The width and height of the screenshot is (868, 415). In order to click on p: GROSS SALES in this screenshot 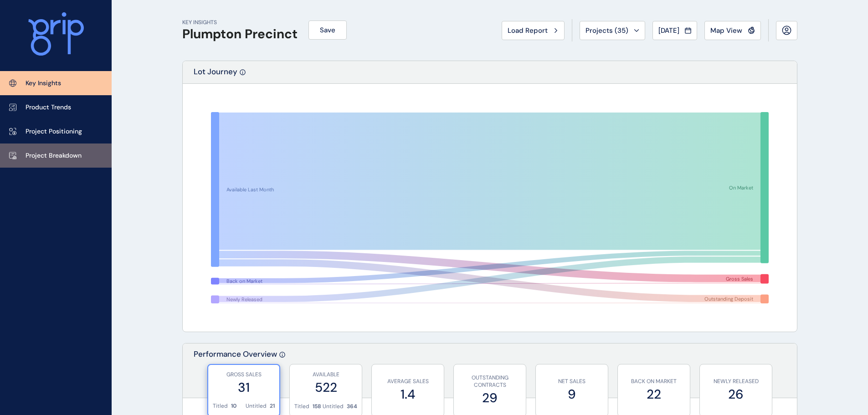, I will do `click(244, 375)`.